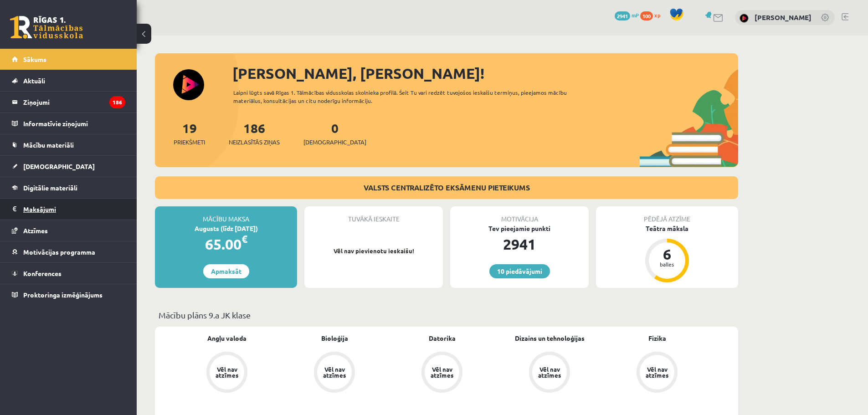 The image size is (868, 415). I want to click on span: Proktoringa izmēģinājums, so click(62, 294).